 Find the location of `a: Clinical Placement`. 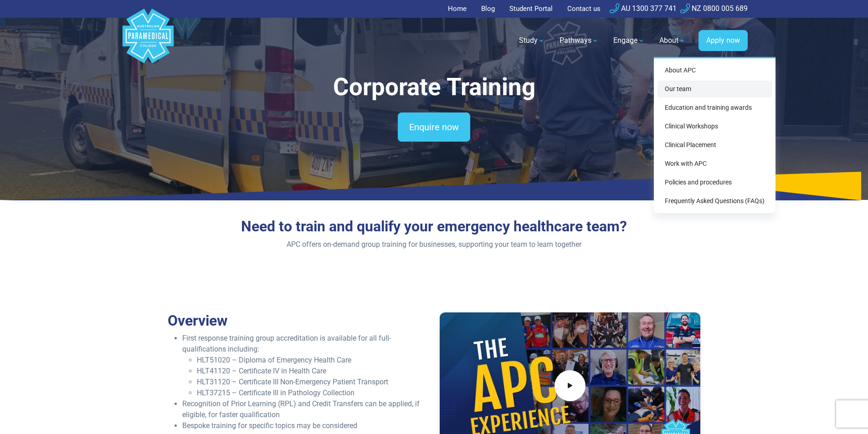

a: Clinical Placement is located at coordinates (714, 145).